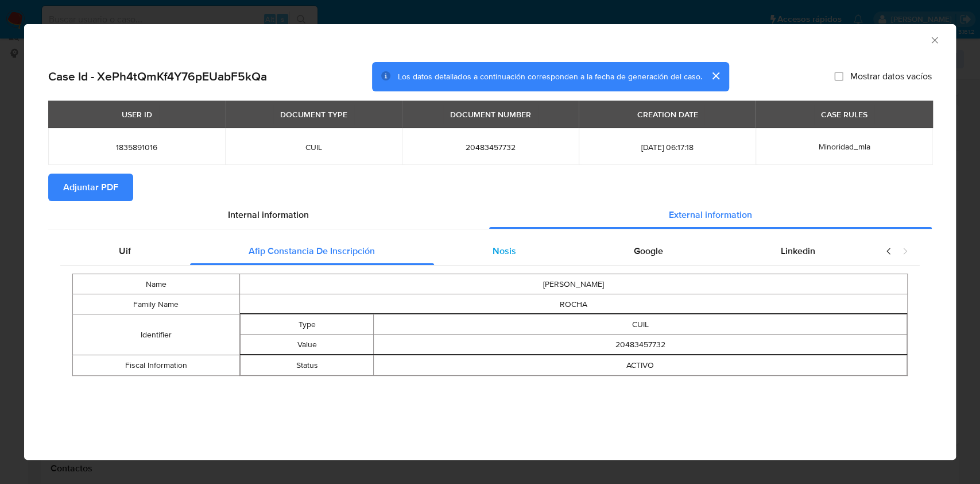 The image size is (980, 484). What do you see at coordinates (490, 242) in the screenshot?
I see `div: closure-recommendation-modal` at bounding box center [490, 242].